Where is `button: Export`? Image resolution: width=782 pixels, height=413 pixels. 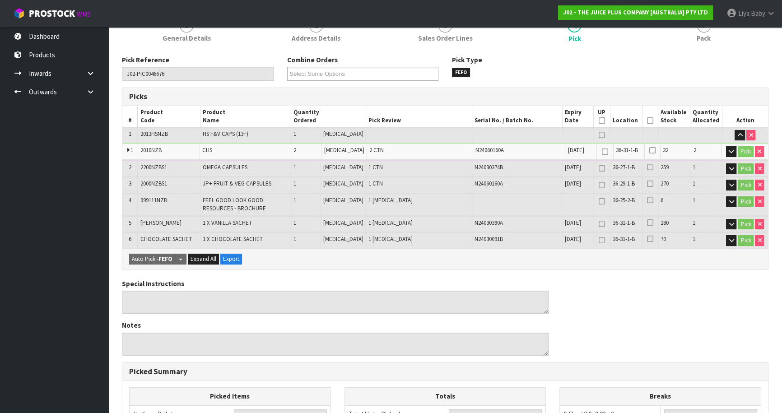
button: Export is located at coordinates (231, 259).